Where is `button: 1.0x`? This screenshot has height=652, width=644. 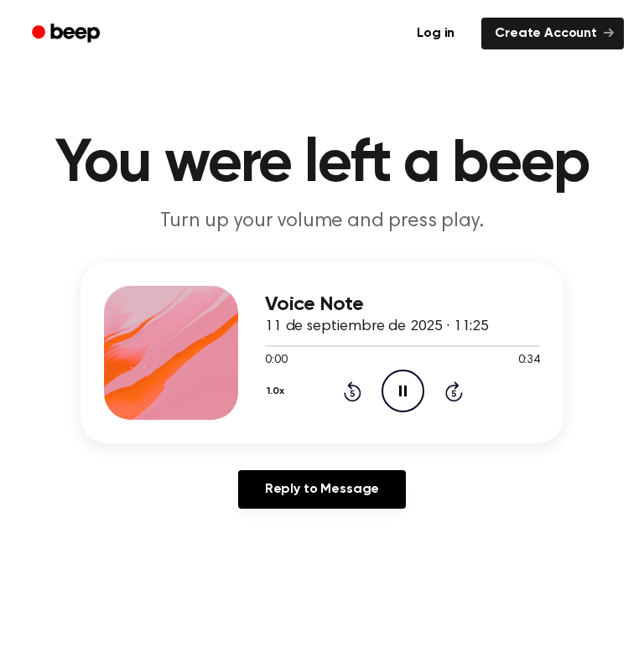
button: 1.0x is located at coordinates (277, 392).